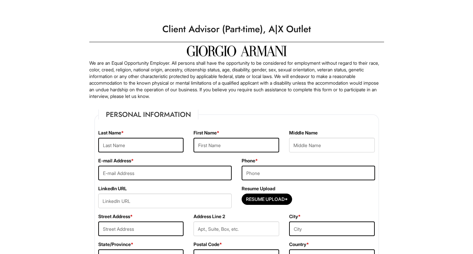 The image size is (473, 254). I want to click on label: City, so click(295, 216).